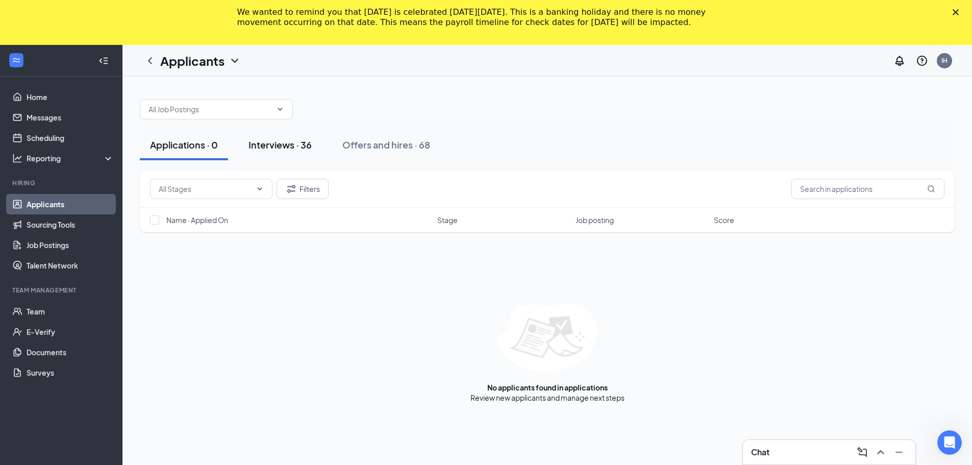 Image resolution: width=972 pixels, height=465 pixels. I want to click on div: Applications · 0, so click(184, 144).